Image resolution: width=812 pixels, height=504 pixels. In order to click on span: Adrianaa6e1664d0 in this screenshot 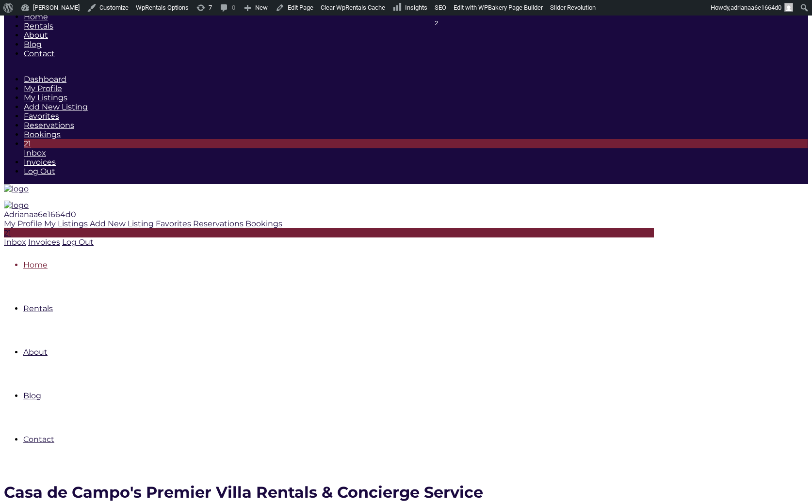, I will do `click(40, 214)`.